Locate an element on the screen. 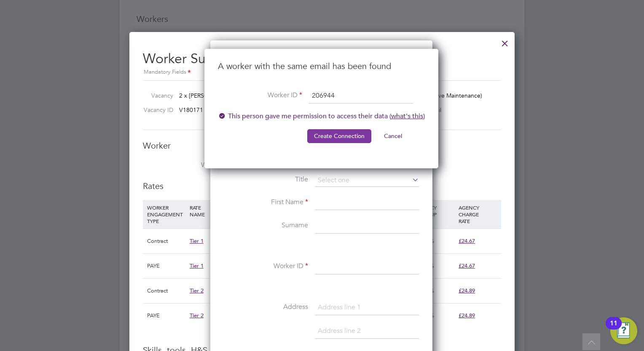 The height and width of the screenshot is (351, 644). span: what's this is located at coordinates (407, 116).